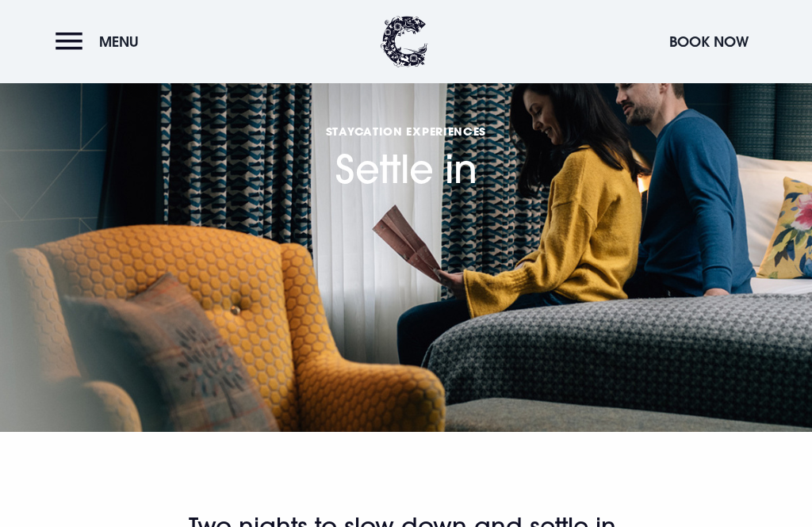  I want to click on span: Staycation Experiences, so click(406, 130).